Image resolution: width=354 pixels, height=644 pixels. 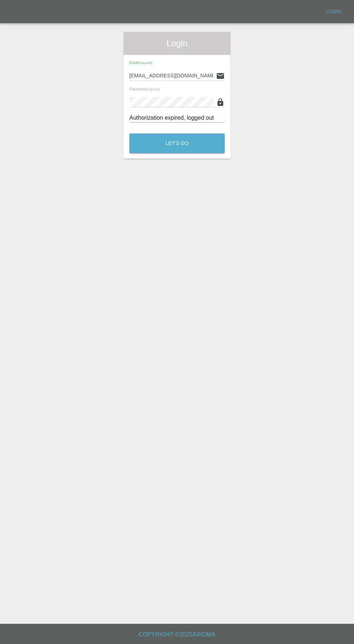 I want to click on a: Login, so click(x=334, y=12).